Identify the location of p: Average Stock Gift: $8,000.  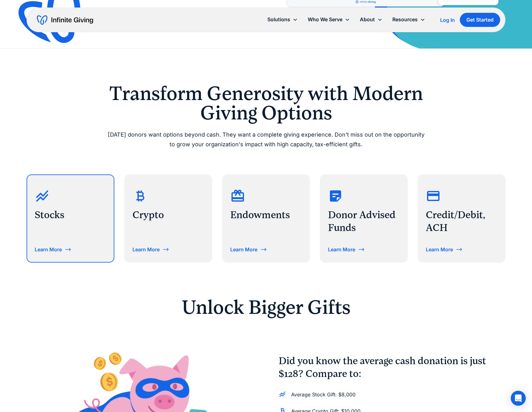
(323, 394).